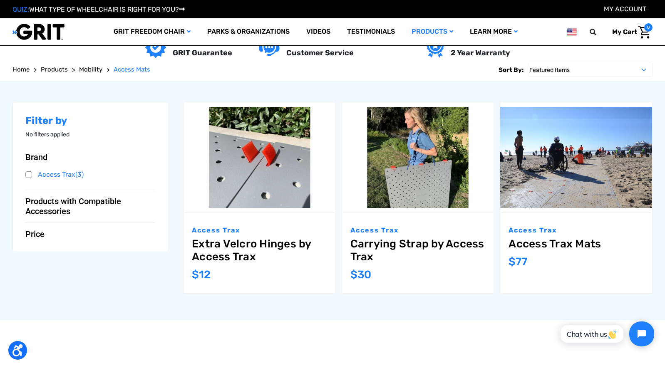 The width and height of the screenshot is (665, 368). I want to click on button: Brand, so click(90, 157).